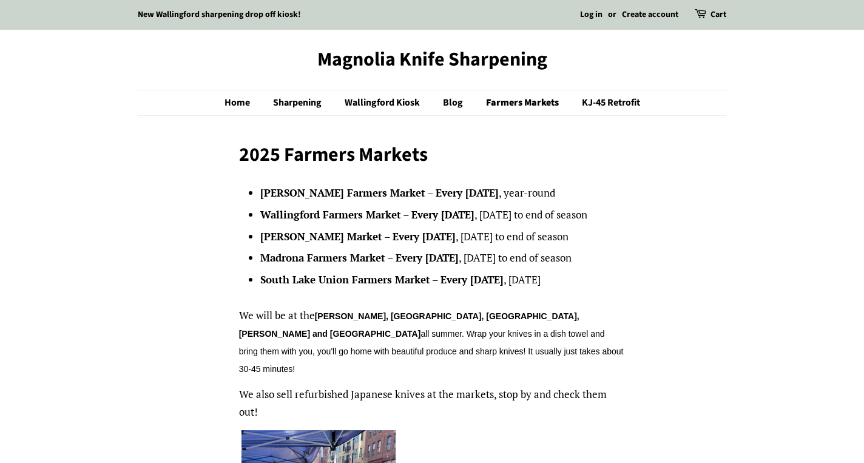 The image size is (864, 463). What do you see at coordinates (331, 214) in the screenshot?
I see `strong: Wallingford Farmers Market` at bounding box center [331, 214].